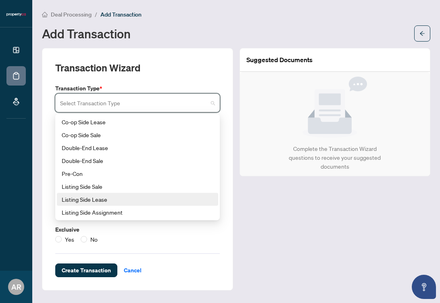  What do you see at coordinates (133, 270) in the screenshot?
I see `span: Cancel` at bounding box center [133, 270].